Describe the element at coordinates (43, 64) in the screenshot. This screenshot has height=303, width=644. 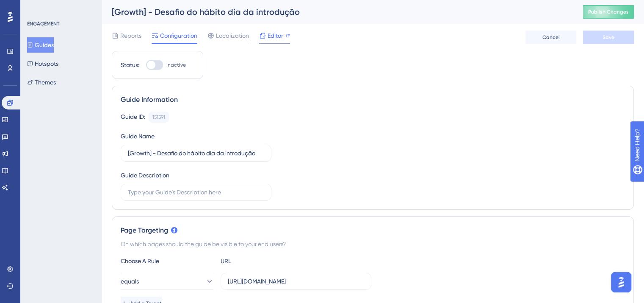
I see `button: Hotspots` at that location.